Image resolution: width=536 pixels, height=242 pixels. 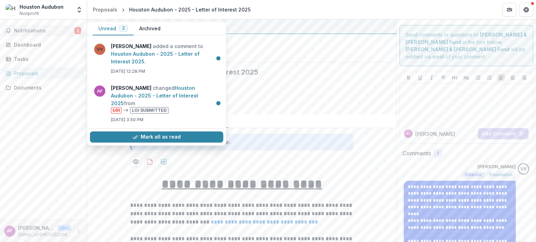 What do you see at coordinates (503, 134) in the screenshot?
I see `button: Add Comment` at bounding box center [503, 134].